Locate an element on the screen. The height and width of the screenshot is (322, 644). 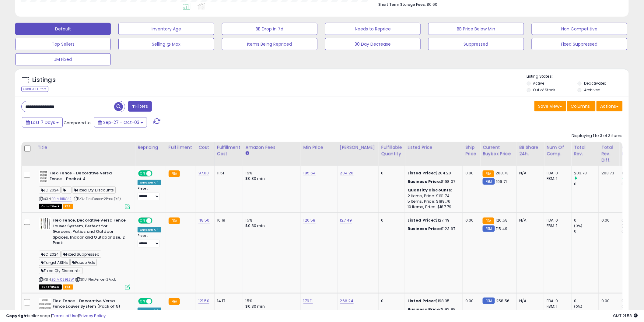
div: BB Share 24h. is located at coordinates (530, 150).